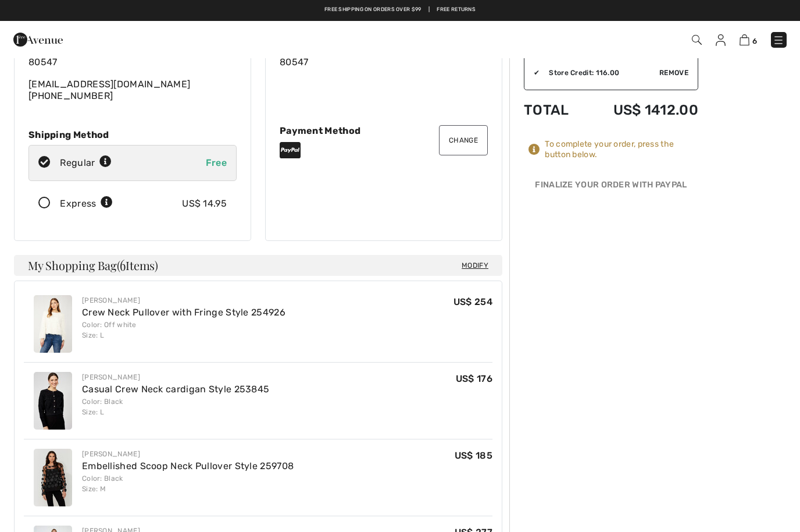 The height and width of the screenshot is (532, 800). I want to click on a: Embellished Scoop Neck Pullover Style 259708, so click(188, 465).